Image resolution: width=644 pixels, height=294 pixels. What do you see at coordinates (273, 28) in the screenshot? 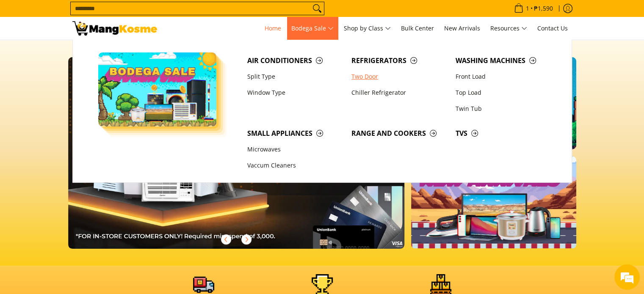
I see `a: Home` at bounding box center [273, 28].